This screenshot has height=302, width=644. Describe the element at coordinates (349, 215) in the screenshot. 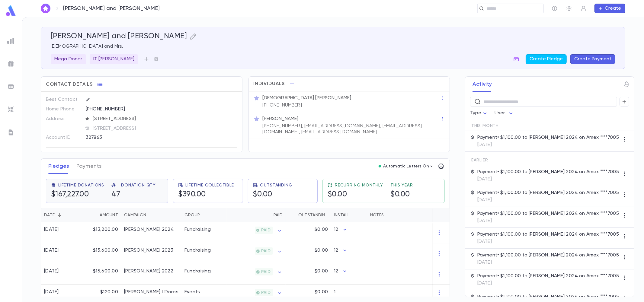

I see `div: Installments` at that location.